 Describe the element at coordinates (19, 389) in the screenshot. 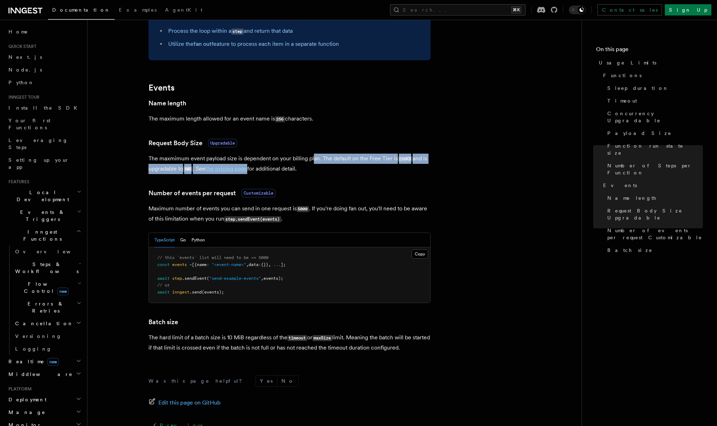

I see `span: Platform` at that location.